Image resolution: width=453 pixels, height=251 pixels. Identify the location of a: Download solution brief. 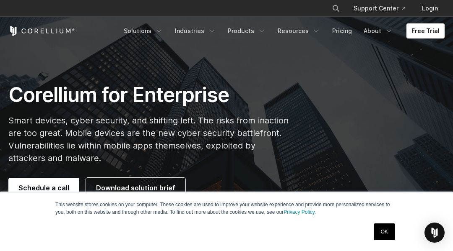
(135, 188).